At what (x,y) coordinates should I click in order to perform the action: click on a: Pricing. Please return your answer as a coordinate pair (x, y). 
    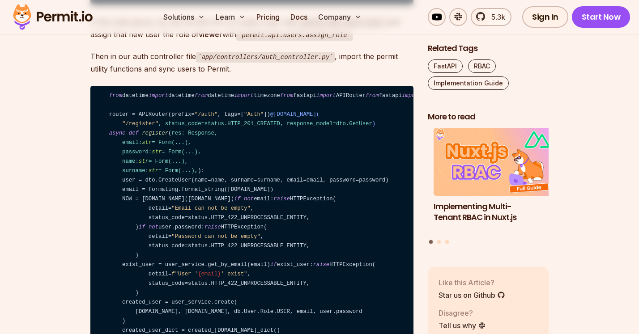
    Looking at the image, I should click on (268, 17).